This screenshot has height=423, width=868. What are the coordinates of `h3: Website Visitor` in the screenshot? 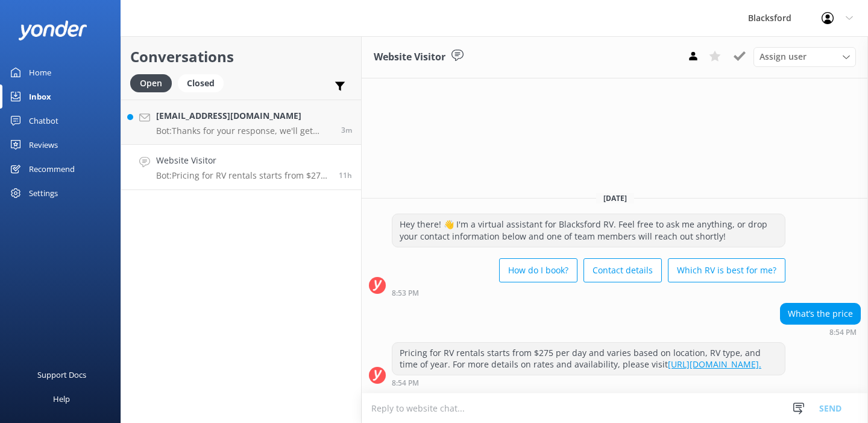 It's located at (409, 58).